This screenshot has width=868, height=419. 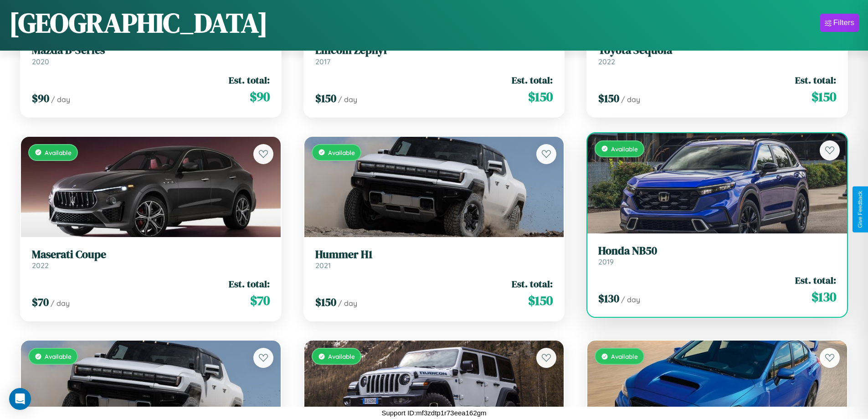 What do you see at coordinates (717, 50) in the screenshot?
I see `h3: Toyota Sequoia` at bounding box center [717, 50].